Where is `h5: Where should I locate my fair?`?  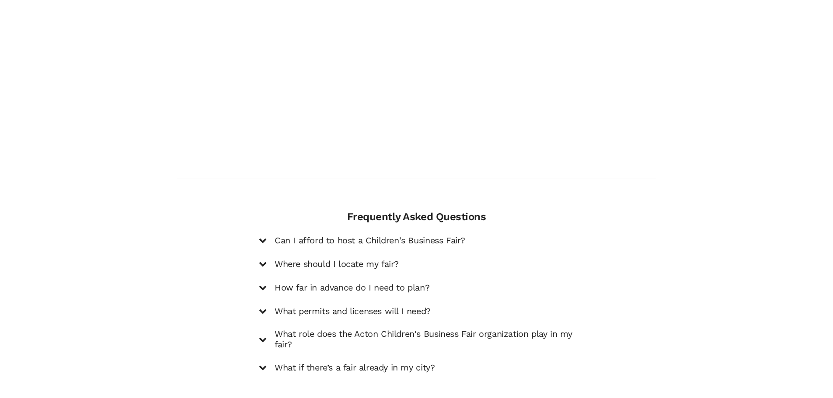
h5: Where should I locate my fair? is located at coordinates (336, 264).